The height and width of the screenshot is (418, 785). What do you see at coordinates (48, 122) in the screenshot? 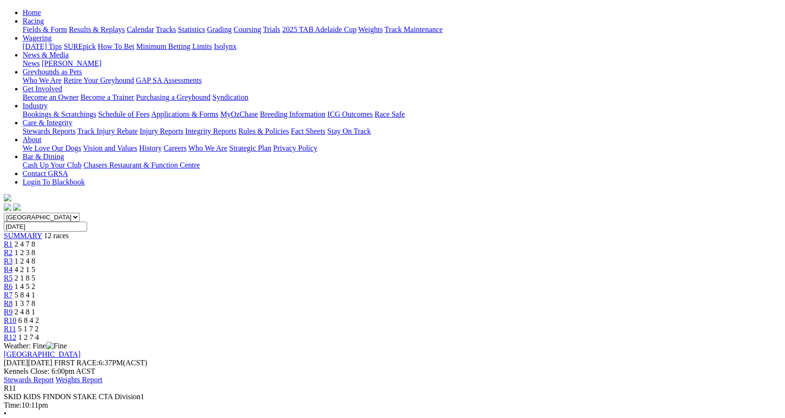
I see `a: Care & Integrity` at bounding box center [48, 122].